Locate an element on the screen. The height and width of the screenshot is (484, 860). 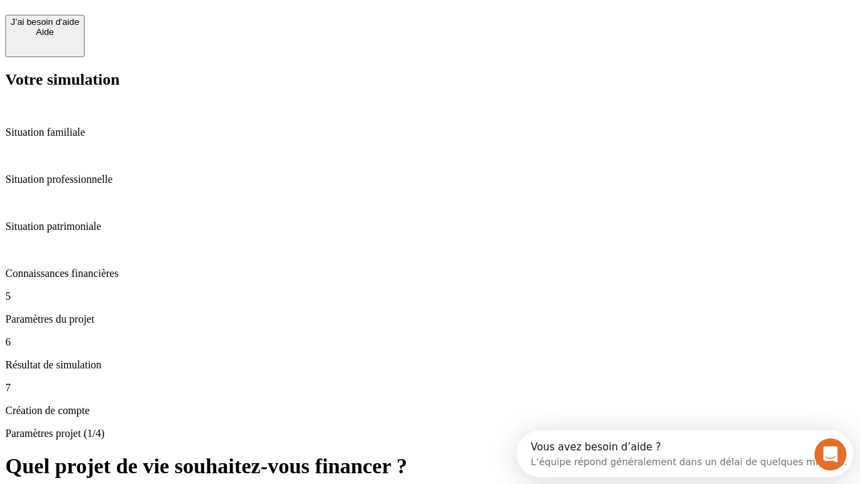
p: 5 is located at coordinates (430, 296).